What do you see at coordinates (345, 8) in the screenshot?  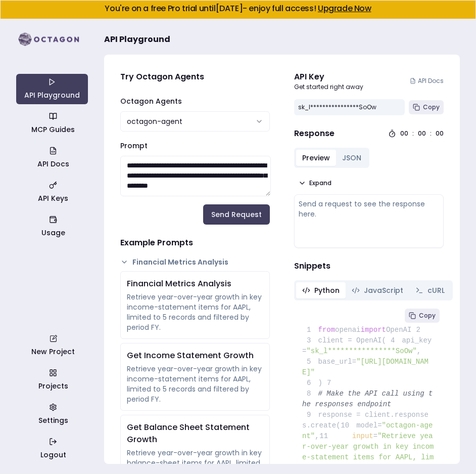 I see `a: Upgrade Now` at bounding box center [345, 8].